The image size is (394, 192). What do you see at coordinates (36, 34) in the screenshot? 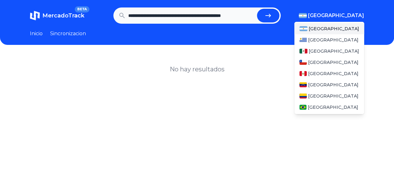
I see `a: Inicio` at bounding box center [36, 34].